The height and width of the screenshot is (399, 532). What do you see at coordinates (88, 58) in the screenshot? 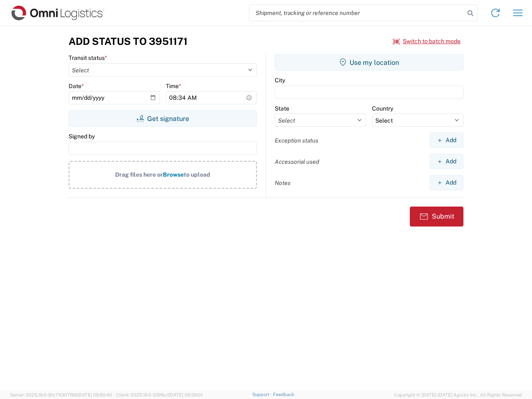
I see `label: Transit status` at bounding box center [88, 58].